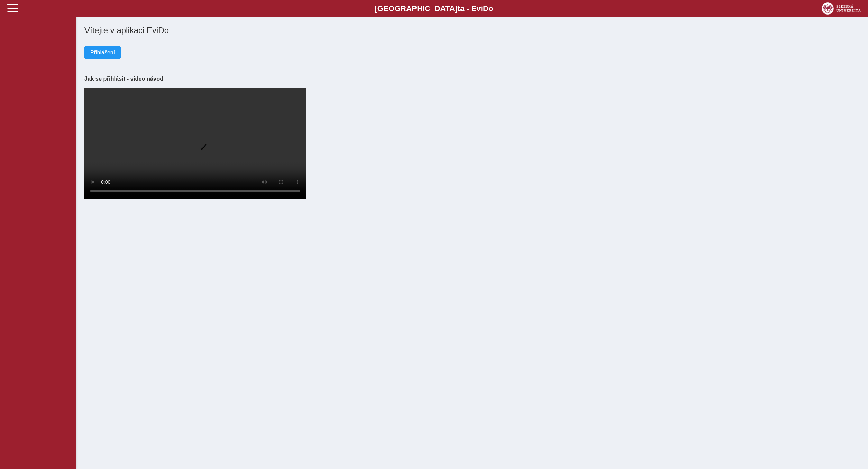  What do you see at coordinates (195, 143) in the screenshot?
I see `video: Your browser does not support the video tag.` at bounding box center [195, 143].